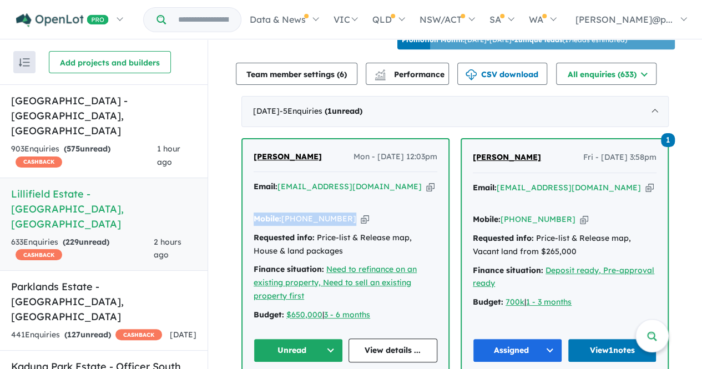 The height and width of the screenshot is (369, 702). I want to click on div: 441 Enquir ies, so click(87, 335).